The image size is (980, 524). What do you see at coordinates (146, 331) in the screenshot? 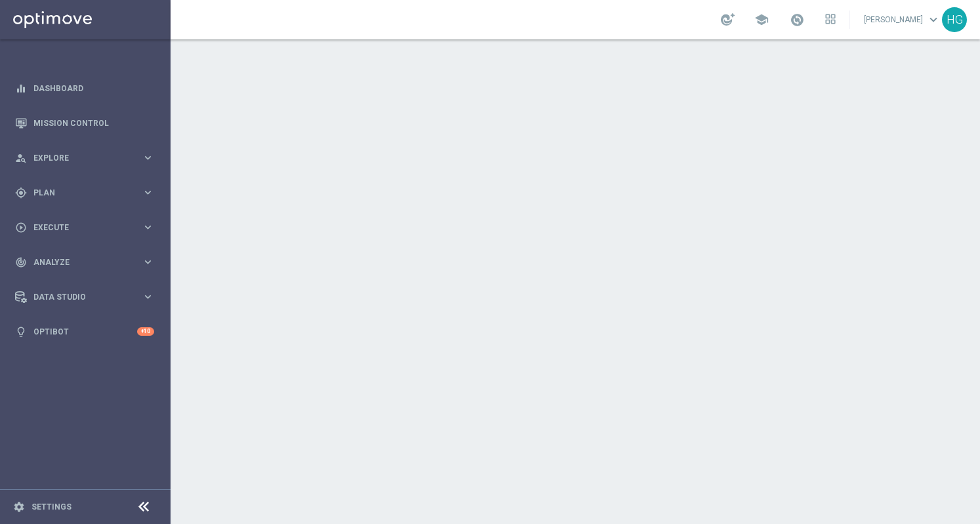
I see `div: +10` at bounding box center [146, 331].